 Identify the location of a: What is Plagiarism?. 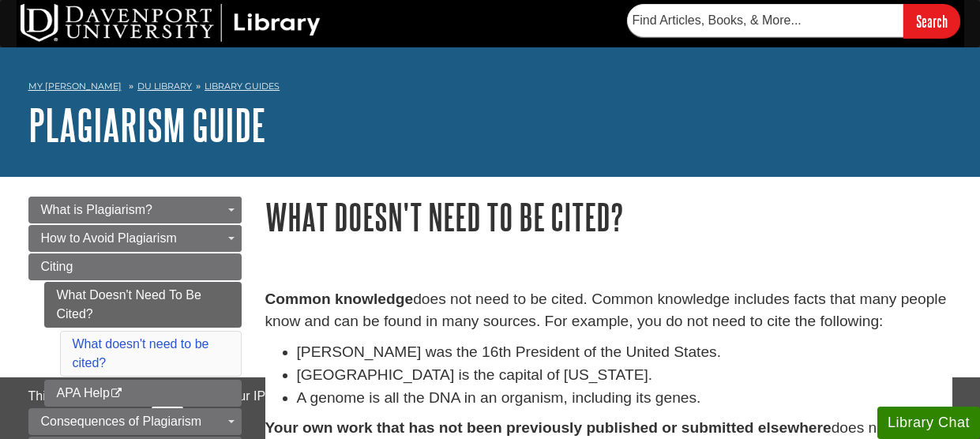
(135, 210).